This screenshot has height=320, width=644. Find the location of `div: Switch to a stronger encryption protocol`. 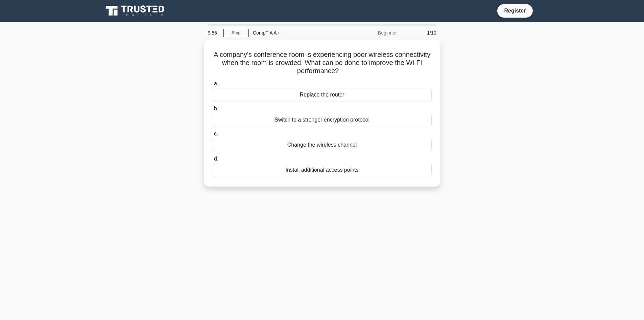

div: Switch to a stronger encryption protocol is located at coordinates (322, 120).